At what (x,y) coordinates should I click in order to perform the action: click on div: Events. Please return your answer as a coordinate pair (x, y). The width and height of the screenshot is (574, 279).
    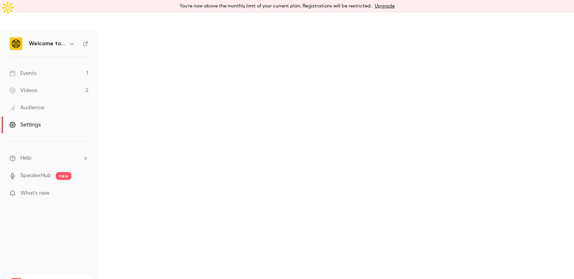
    Looking at the image, I should click on (23, 73).